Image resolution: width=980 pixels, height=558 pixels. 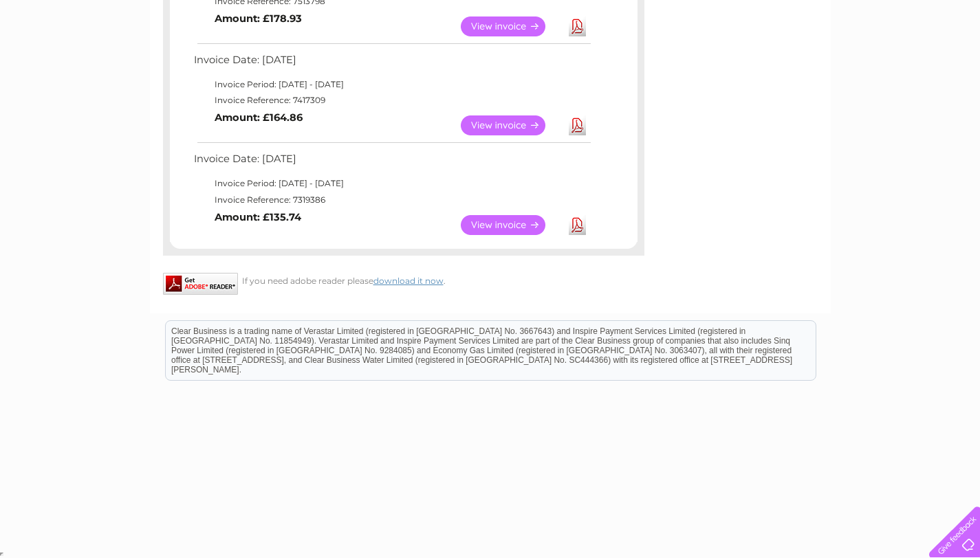 I want to click on a: download it now, so click(x=408, y=281).